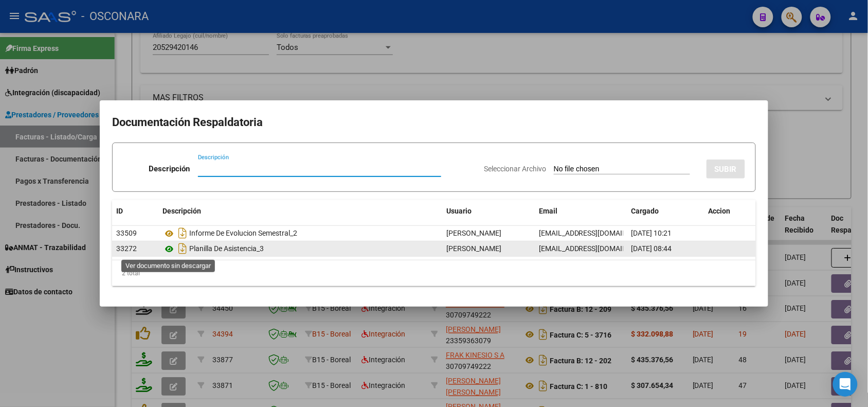 Image resolution: width=868 pixels, height=407 pixels. Describe the element at coordinates (725, 169) in the screenshot. I see `button: SUBIR` at that location.